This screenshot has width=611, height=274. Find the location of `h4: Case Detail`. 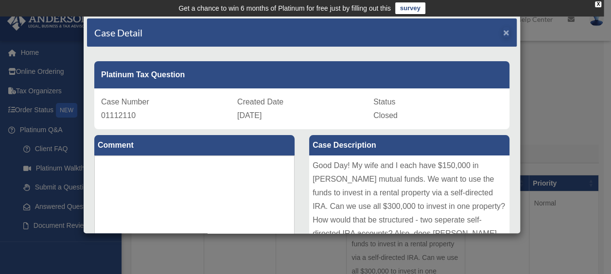

h4: Case Detail is located at coordinates (118, 33).